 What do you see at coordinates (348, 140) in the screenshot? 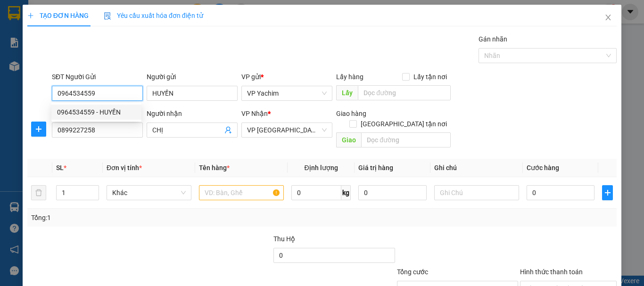
I see `span: Giao` at bounding box center [348, 140].